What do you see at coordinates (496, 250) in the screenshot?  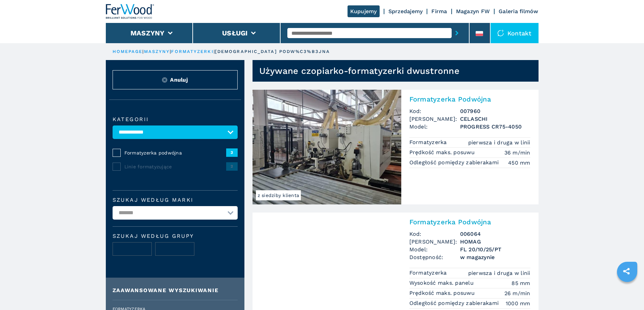 I see `h3: FL 20/10/25/PT` at bounding box center [496, 250].